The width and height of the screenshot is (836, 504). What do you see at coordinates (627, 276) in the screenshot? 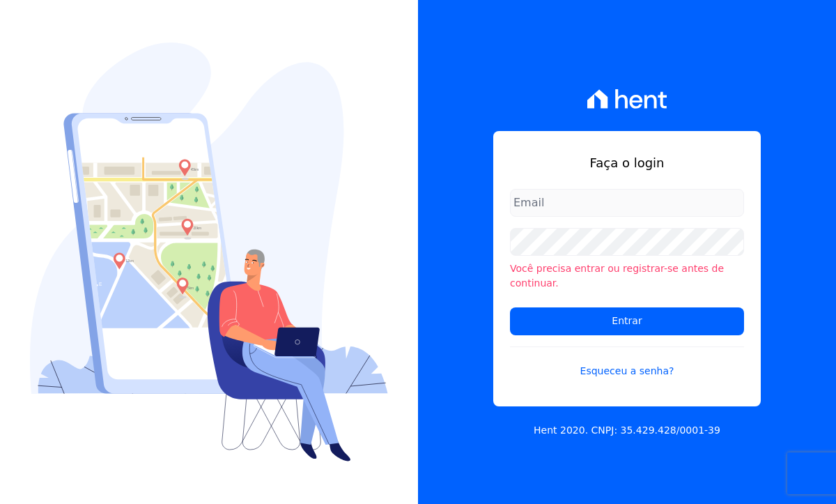
I see `li: Você precisa entrar ou registrar-se antes de continuar.` at bounding box center [627, 276].